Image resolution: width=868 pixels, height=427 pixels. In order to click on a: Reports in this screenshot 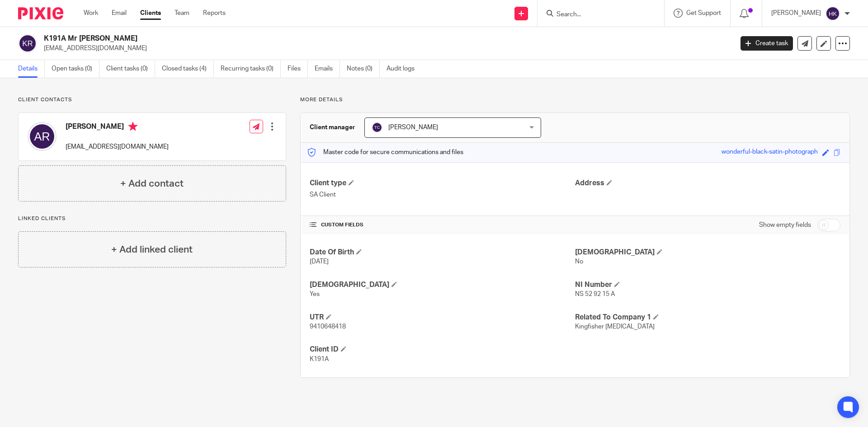, I will do `click(215, 13)`.